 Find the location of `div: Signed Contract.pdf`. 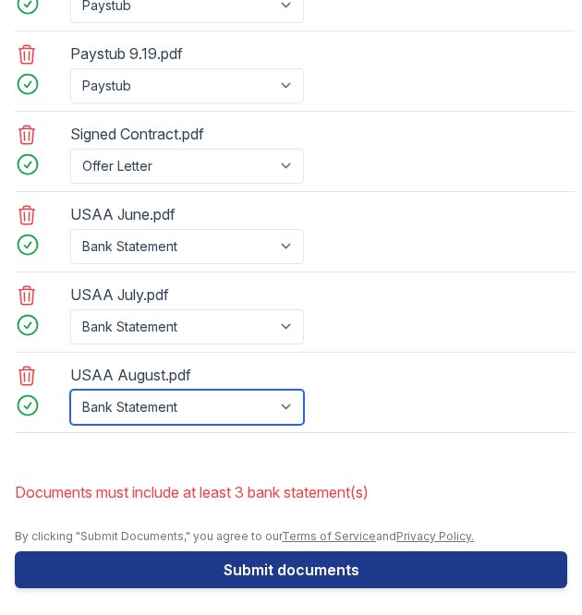

div: Signed Contract.pdf is located at coordinates (188, 134).